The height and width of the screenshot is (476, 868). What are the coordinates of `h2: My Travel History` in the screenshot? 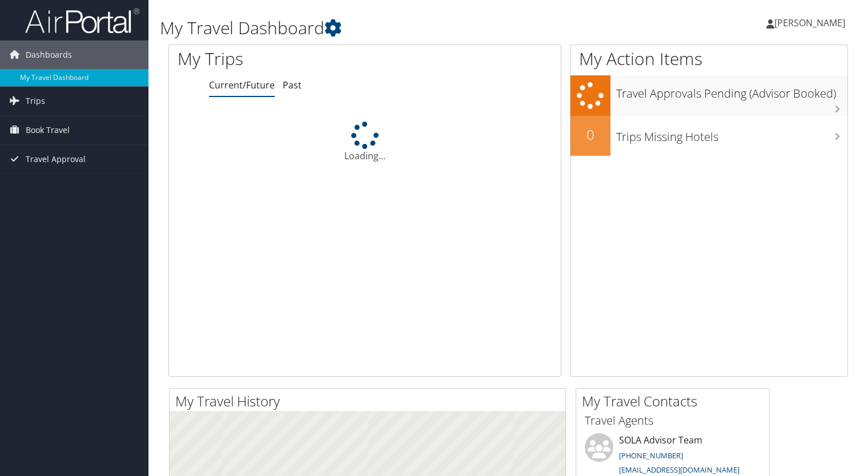 It's located at (370, 401).